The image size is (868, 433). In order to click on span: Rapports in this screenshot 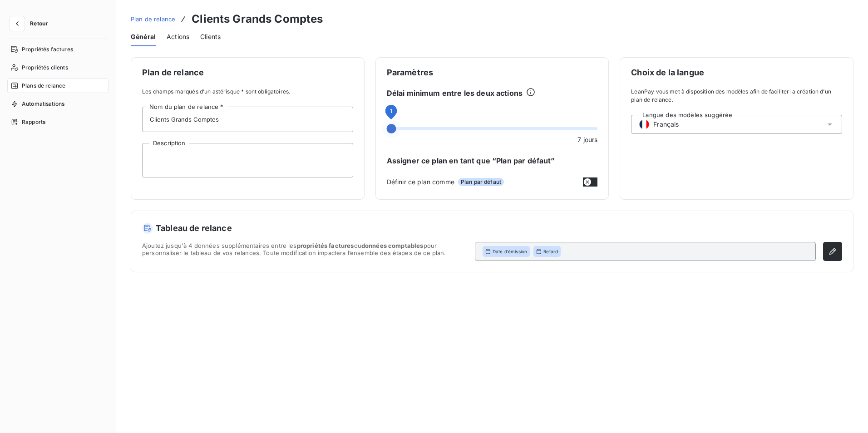, I will do `click(33, 122)`.